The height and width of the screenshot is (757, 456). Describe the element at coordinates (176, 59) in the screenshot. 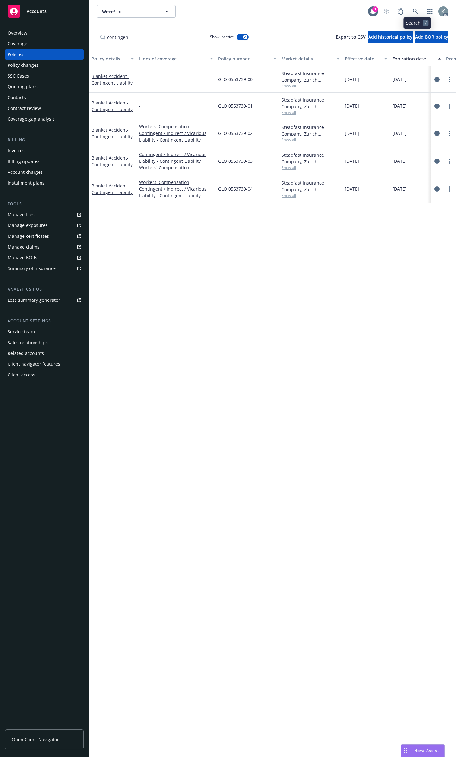

I see `button: Lines of coverage` at that location.